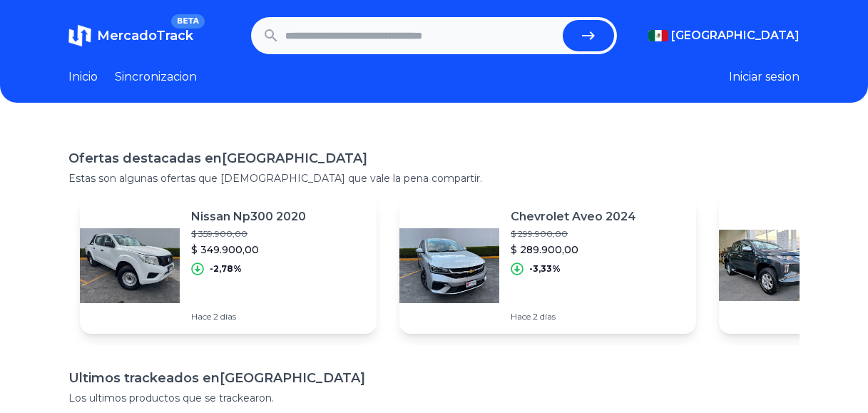 Image resolution: width=868 pixels, height=413 pixels. I want to click on p: Los ultimos productos que se trackearon., so click(434, 398).